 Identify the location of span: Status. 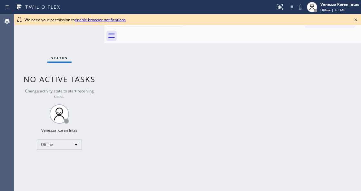
(59, 58).